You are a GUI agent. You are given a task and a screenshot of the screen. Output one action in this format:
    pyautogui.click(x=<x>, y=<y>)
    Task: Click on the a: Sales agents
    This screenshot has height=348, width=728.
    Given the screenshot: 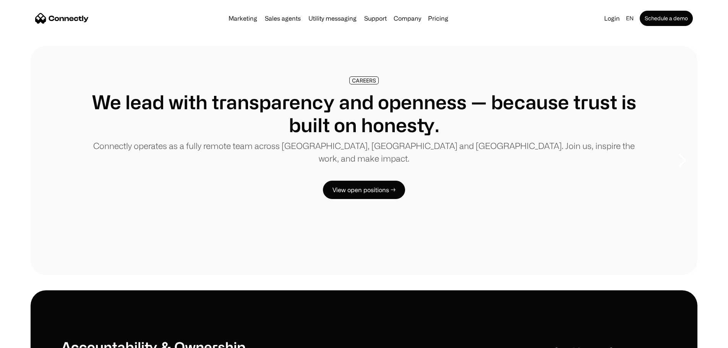 What is the action you would take?
    pyautogui.click(x=283, y=18)
    